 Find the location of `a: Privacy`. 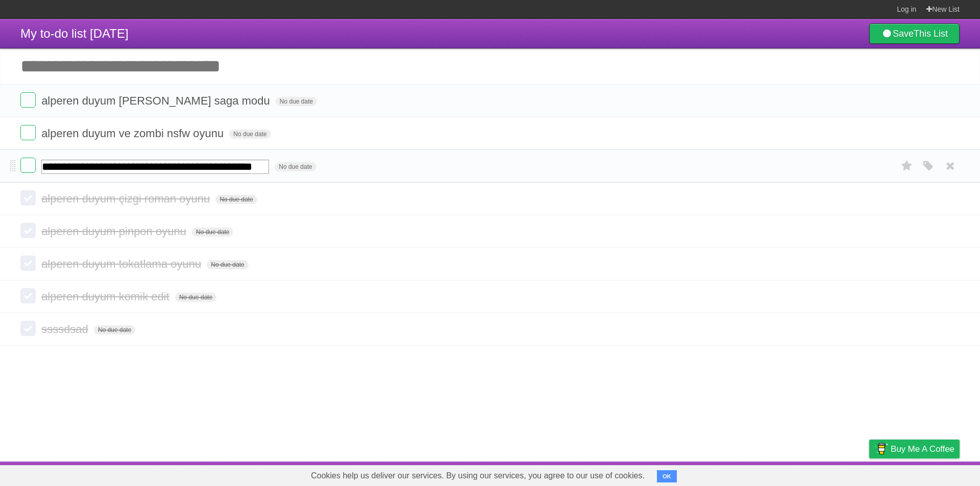

a: Privacy is located at coordinates (869, 474).